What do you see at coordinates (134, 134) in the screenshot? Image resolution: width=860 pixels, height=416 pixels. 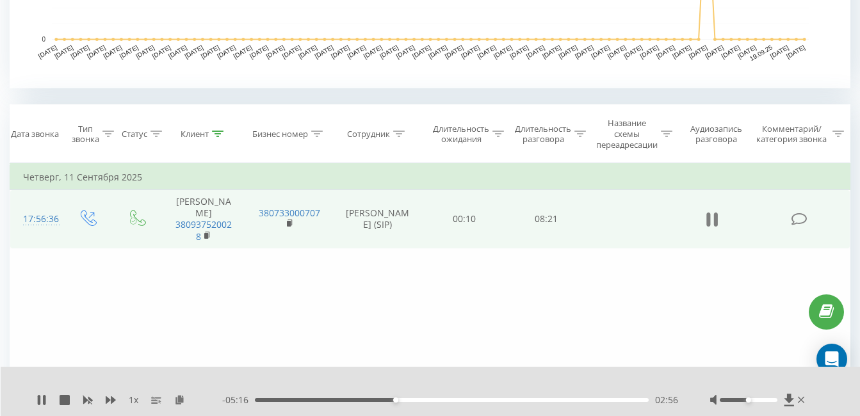 I see `div: Статус` at bounding box center [134, 134].